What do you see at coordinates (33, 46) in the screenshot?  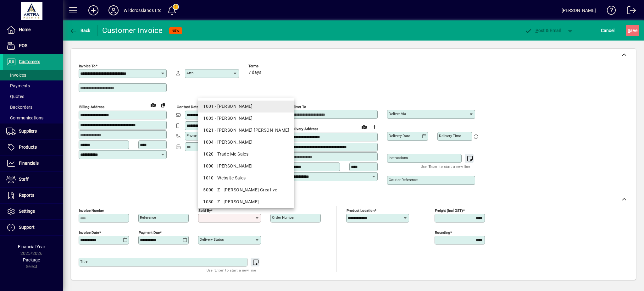 I see `a: POS` at bounding box center [33, 46].